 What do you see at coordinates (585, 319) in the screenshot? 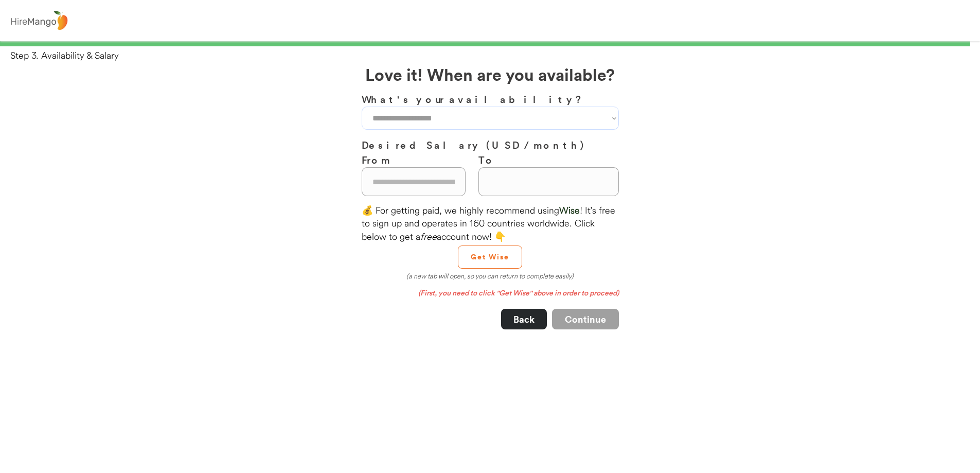
I see `button: Continue` at bounding box center [585, 319].